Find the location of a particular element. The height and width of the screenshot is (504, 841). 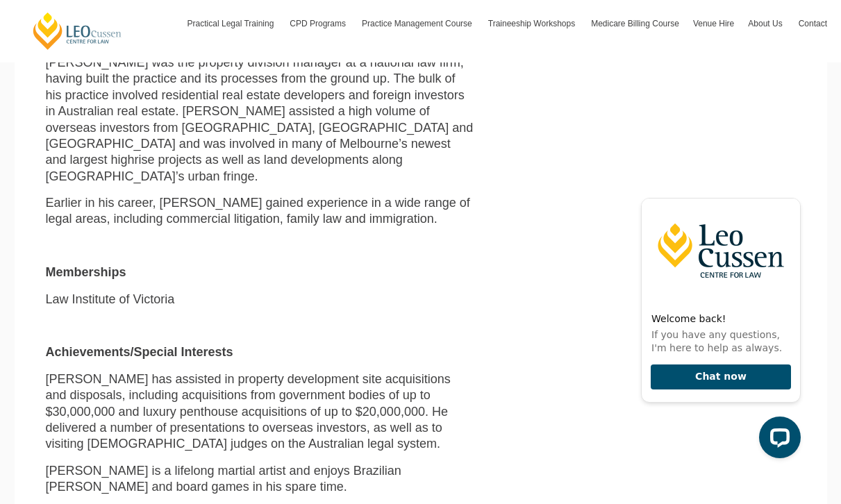

img: Leo Cussen Centre for Law logo is located at coordinates (91, 78).